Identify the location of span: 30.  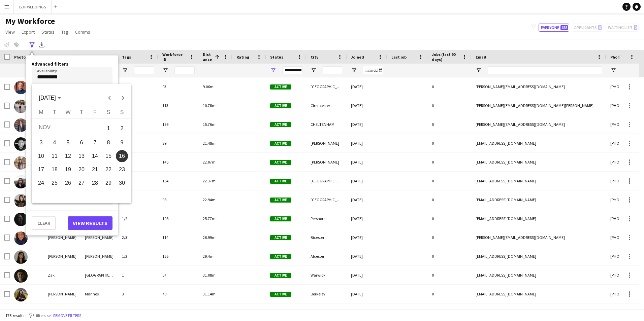
(122, 183).